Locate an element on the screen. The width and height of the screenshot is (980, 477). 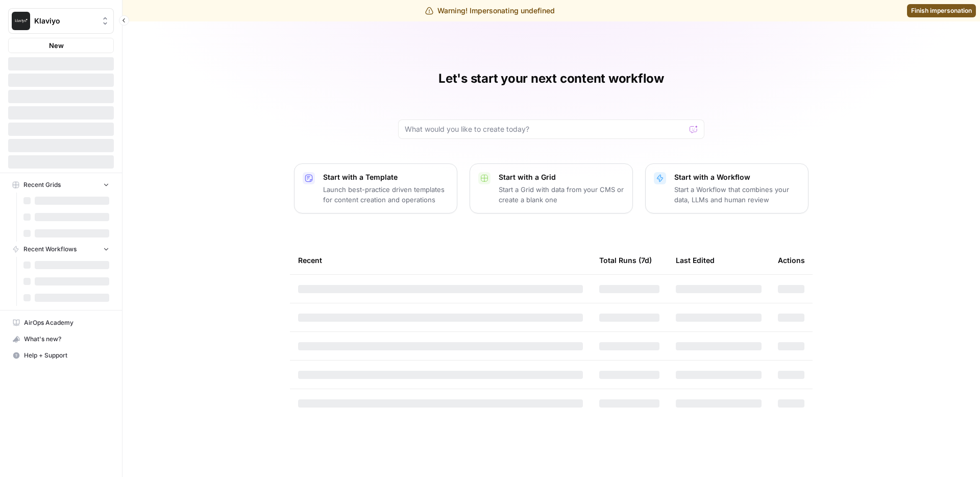
a: AirOps Academy is located at coordinates (60, 322).